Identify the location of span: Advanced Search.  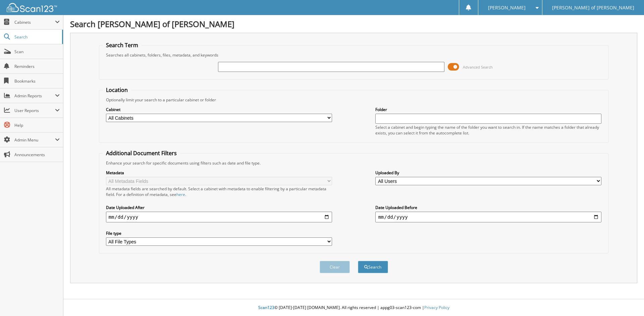
(478, 67).